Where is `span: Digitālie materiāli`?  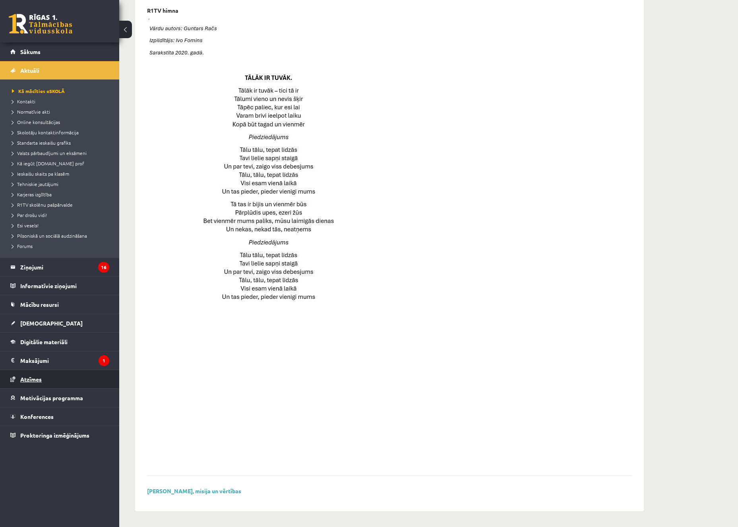 span: Digitālie materiāli is located at coordinates (44, 342).